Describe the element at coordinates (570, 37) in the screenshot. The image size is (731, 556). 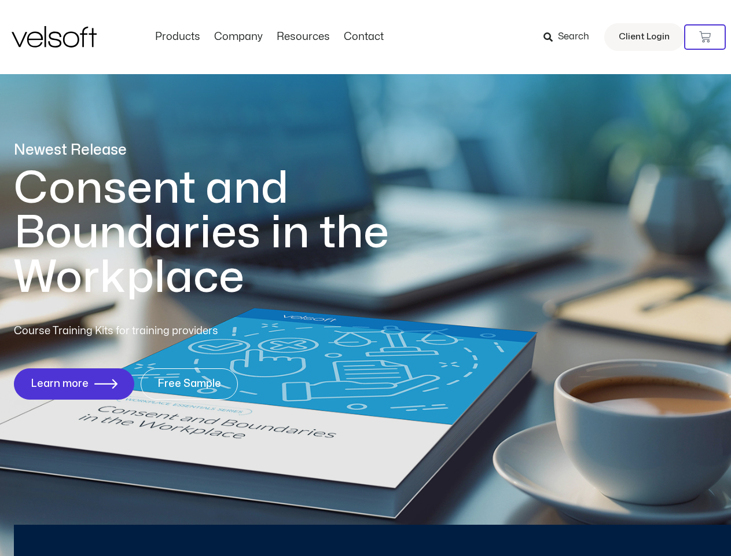
I see `a: Search` at that location.